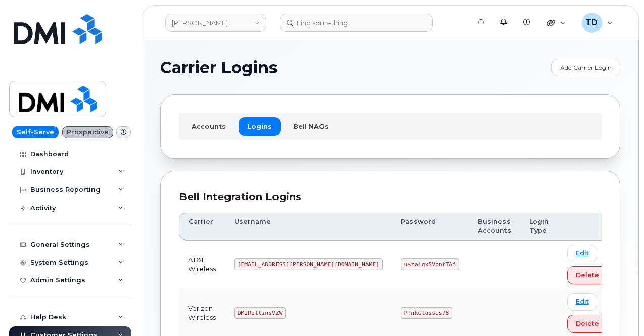  I want to click on th: Password, so click(430, 226).